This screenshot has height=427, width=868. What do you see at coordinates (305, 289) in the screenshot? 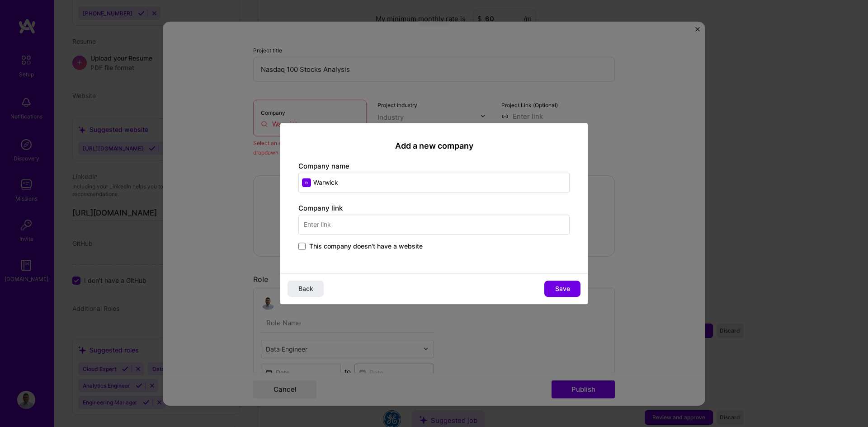
I see `span: Back` at bounding box center [305, 289].